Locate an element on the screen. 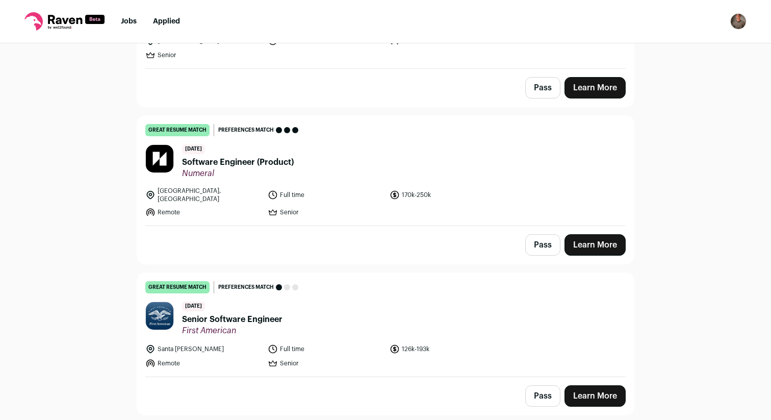  img: b56f1deb54e306887b99393c57756c0c81d531589f71b4bce5ff9f636875bb4c is located at coordinates (160, 316).